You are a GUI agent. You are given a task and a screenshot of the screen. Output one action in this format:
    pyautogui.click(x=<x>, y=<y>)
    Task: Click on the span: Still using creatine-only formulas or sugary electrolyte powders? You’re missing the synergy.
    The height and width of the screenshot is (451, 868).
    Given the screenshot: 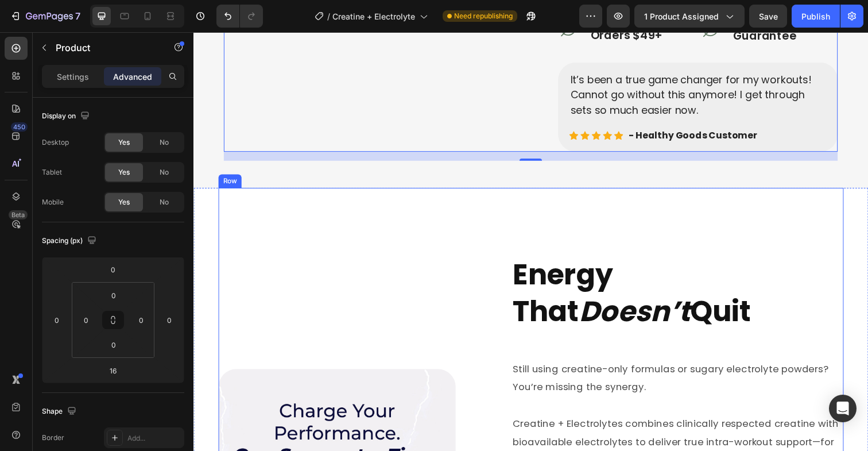 What is the action you would take?
    pyautogui.click(x=487, y=353)
    